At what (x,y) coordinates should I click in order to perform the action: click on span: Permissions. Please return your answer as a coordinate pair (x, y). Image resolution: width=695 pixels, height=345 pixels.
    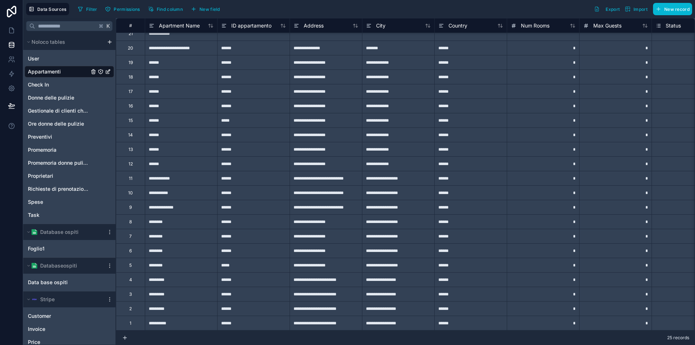
    Looking at the image, I should click on (127, 9).